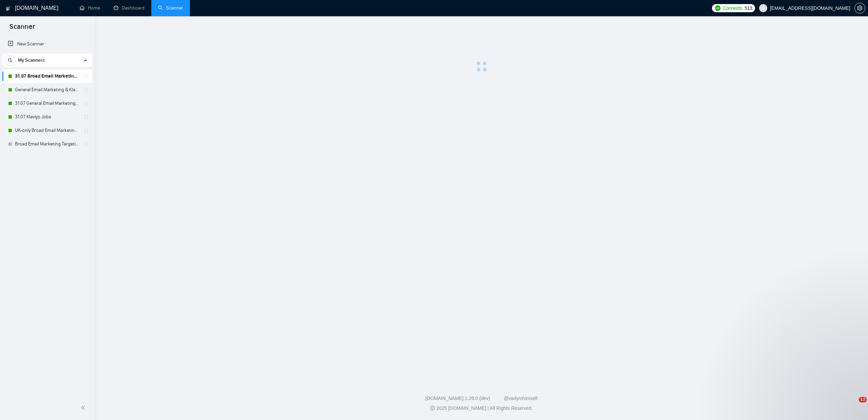 This screenshot has width=868, height=420. I want to click on button: setting, so click(860, 8).